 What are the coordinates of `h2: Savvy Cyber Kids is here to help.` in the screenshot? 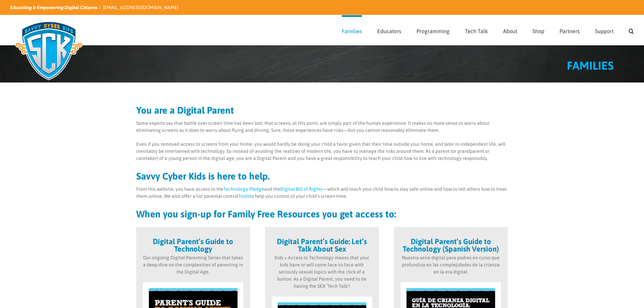 It's located at (322, 176).